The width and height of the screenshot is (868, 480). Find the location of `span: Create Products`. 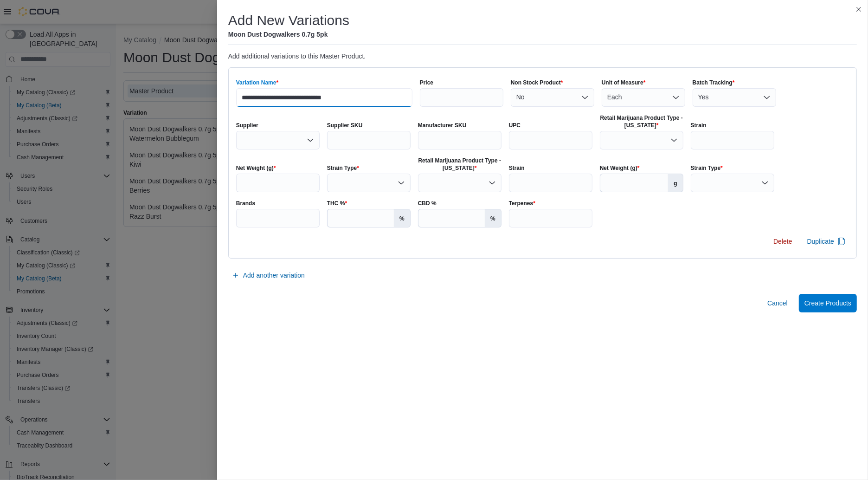

span: Create Products is located at coordinates (828, 303).